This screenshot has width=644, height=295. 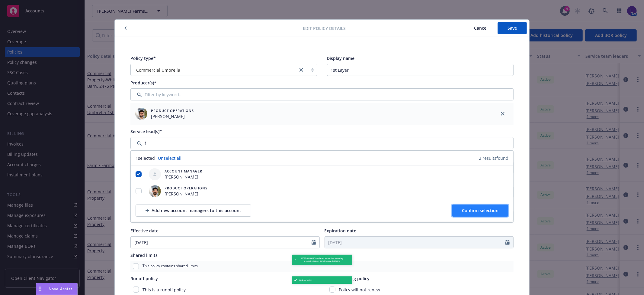 I want to click on button: Confirm selection, so click(x=480, y=210).